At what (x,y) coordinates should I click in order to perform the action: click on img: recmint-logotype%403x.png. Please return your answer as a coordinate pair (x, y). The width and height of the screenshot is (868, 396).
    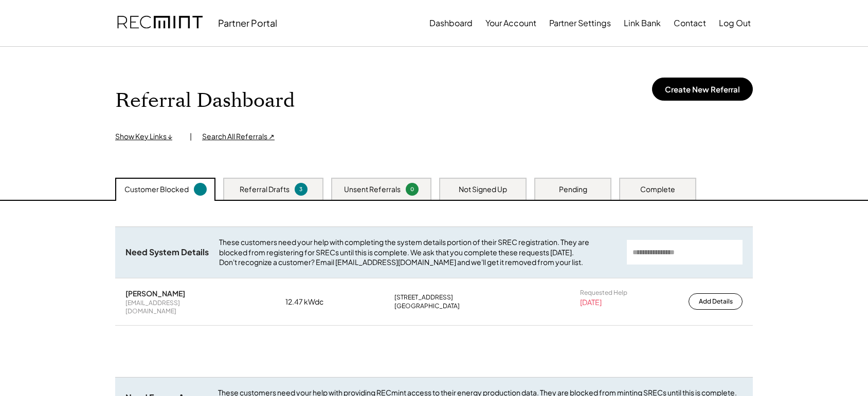
    Looking at the image, I should click on (160, 23).